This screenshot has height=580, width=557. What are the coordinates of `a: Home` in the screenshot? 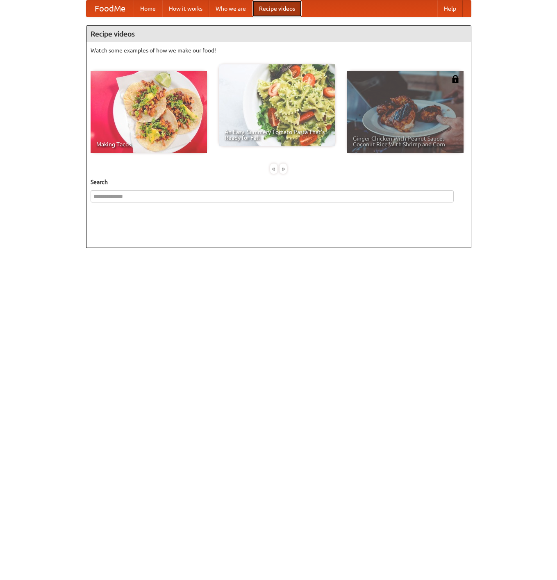 It's located at (148, 9).